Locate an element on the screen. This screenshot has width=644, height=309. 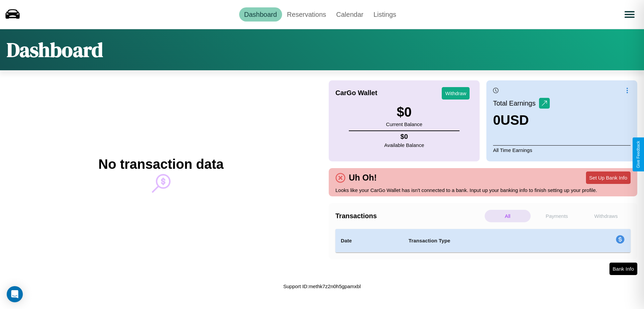
p: Looks like your CarGo Wallet has isn't connected to a bank. Input up your banking info to finish ... is located at coordinates (483, 190).